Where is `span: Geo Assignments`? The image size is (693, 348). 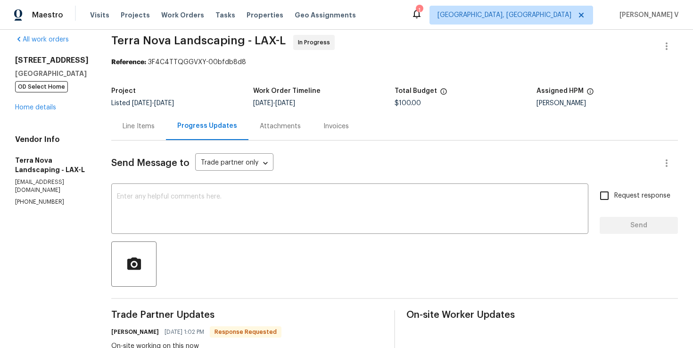
span: Geo Assignments is located at coordinates (325, 15).